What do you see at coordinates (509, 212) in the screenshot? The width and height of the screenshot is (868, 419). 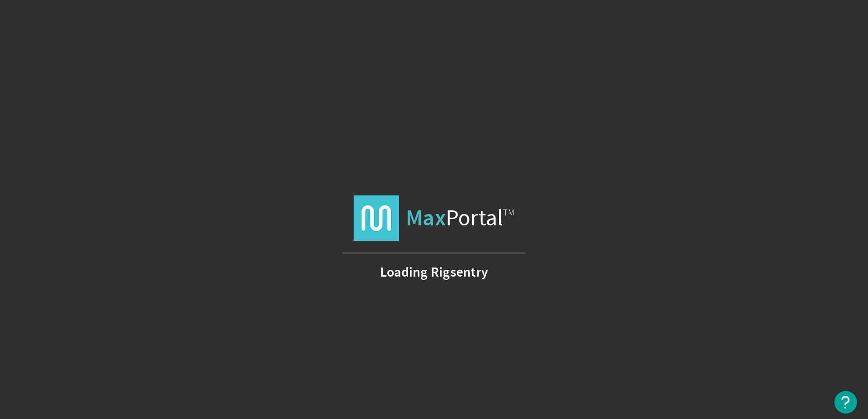 I see `span: TM` at bounding box center [509, 212].